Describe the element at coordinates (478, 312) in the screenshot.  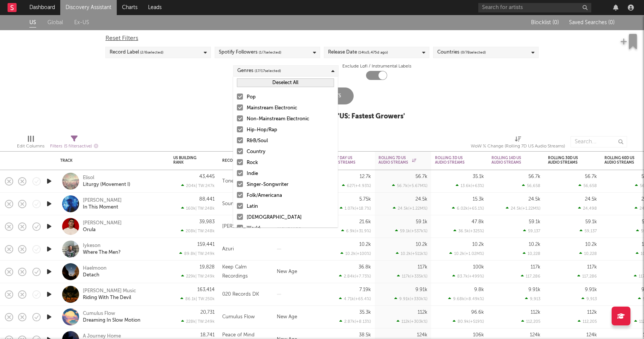
I see `div: 96.6k` at that location.